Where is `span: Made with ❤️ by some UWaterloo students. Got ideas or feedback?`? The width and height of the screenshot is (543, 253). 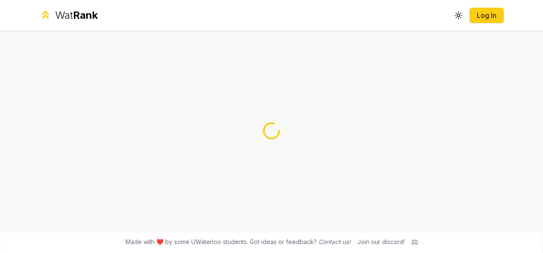
span: Made with ❤️ by some UWaterloo students. Got ideas or feedback? is located at coordinates (238, 242).